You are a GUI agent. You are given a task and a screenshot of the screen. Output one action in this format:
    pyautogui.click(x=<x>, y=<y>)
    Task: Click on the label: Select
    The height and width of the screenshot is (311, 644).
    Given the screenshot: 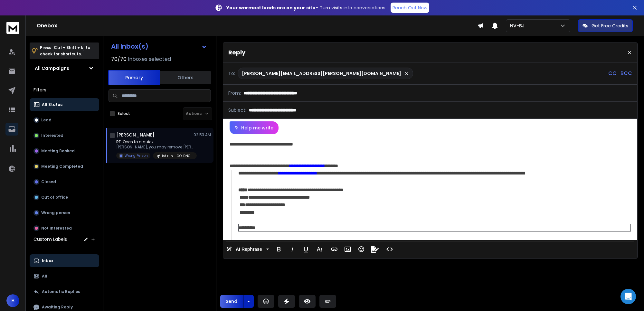 What is the action you would take?
    pyautogui.click(x=123, y=114)
    